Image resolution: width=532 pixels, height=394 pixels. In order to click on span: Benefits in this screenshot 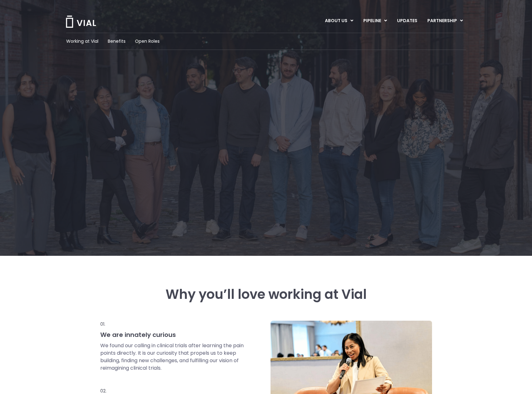, I will do `click(116, 41)`.